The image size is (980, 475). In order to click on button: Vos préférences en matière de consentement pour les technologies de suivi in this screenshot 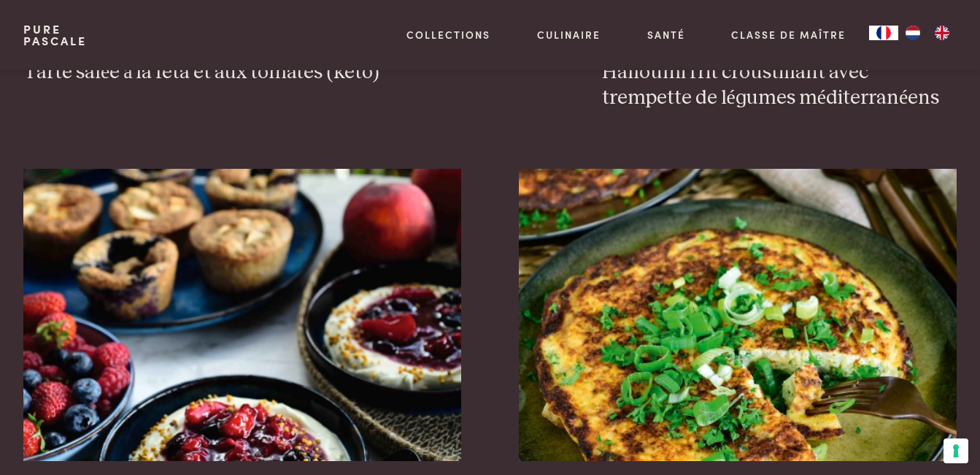, I will do `click(956, 450)`.